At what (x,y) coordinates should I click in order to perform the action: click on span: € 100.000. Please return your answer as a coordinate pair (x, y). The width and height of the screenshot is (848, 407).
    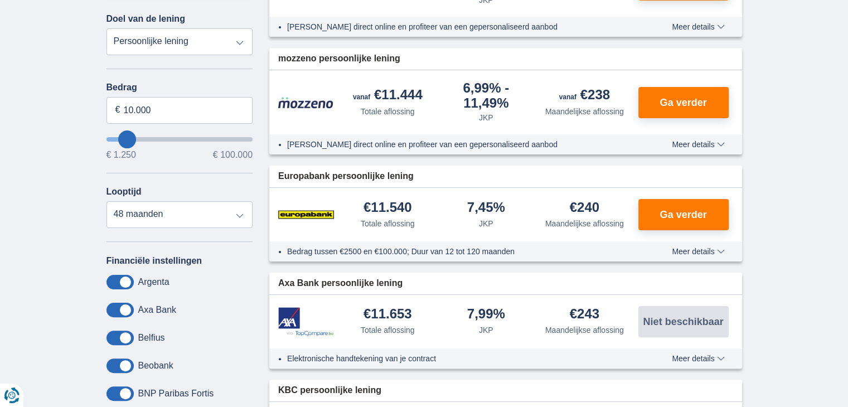
    Looking at the image, I should click on (233, 155).